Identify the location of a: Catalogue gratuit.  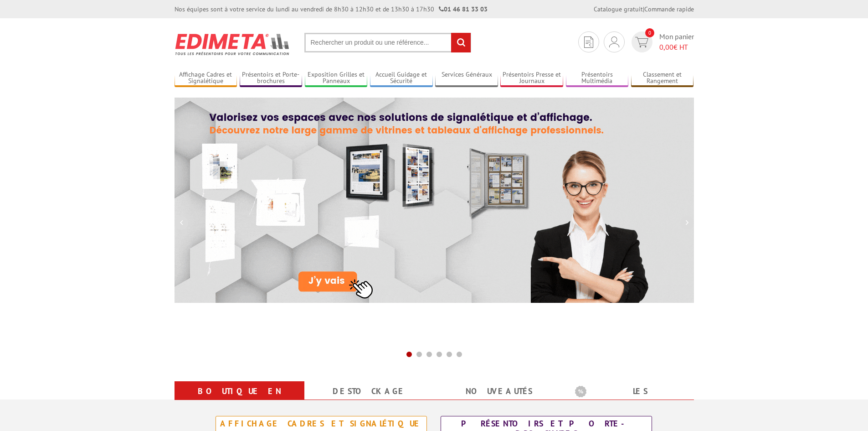
(619, 9).